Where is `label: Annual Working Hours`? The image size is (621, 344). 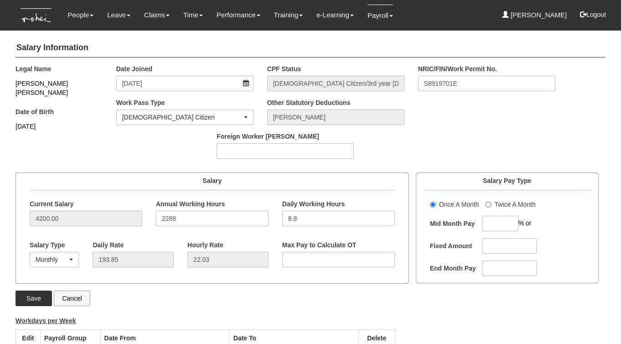
label: Annual Working Hours is located at coordinates (190, 204).